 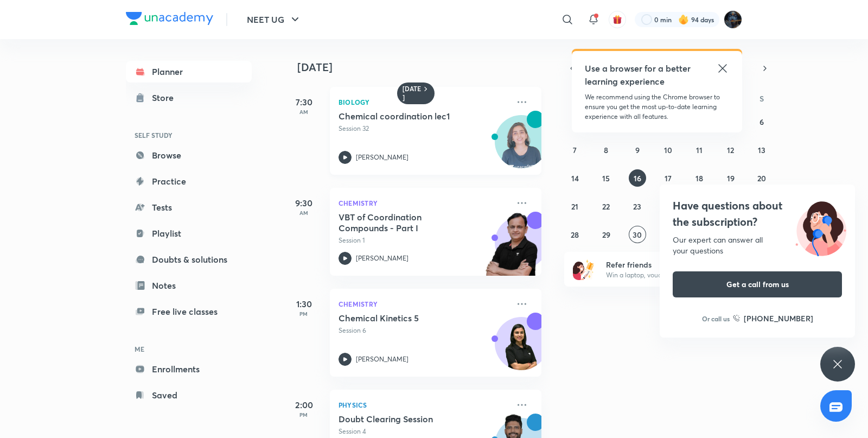 What do you see at coordinates (637, 206) in the screenshot?
I see `abbr: September 23, 2025` at bounding box center [637, 206].